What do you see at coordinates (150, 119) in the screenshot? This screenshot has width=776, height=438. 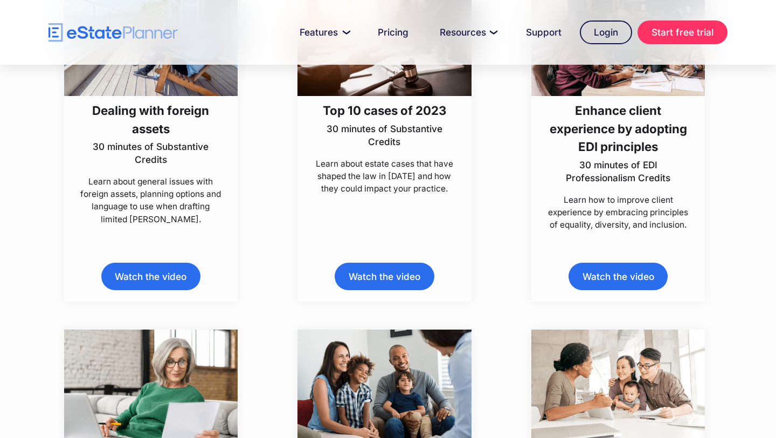 I see `h3: Dealing with foreign assets` at bounding box center [150, 119].